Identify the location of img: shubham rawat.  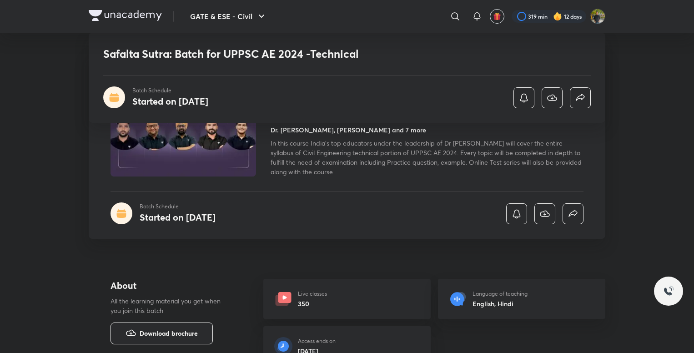
(597, 16).